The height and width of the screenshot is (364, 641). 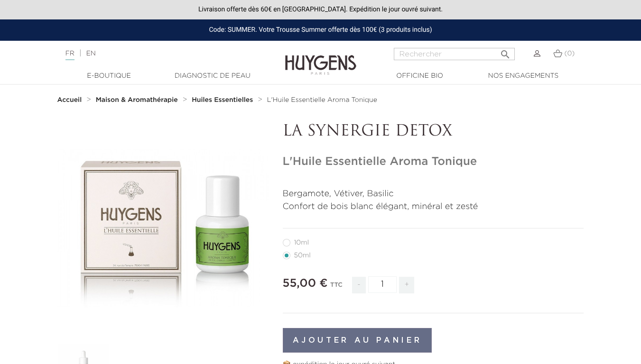 I want to click on span: (0), so click(x=569, y=54).